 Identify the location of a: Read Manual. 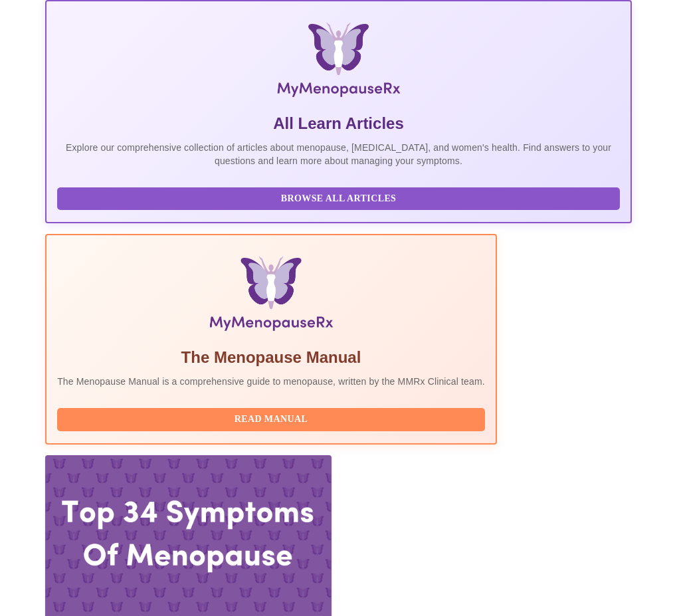
(273, 419).